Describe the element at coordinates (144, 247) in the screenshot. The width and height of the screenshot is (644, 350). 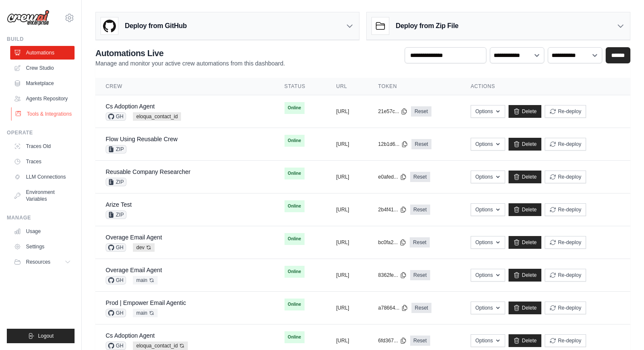
I see `span: dev` at that location.